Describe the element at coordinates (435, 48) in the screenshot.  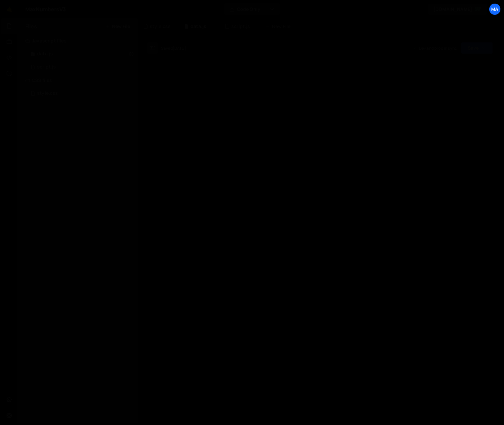
I see `div: Dev and prod in sync` at that location.